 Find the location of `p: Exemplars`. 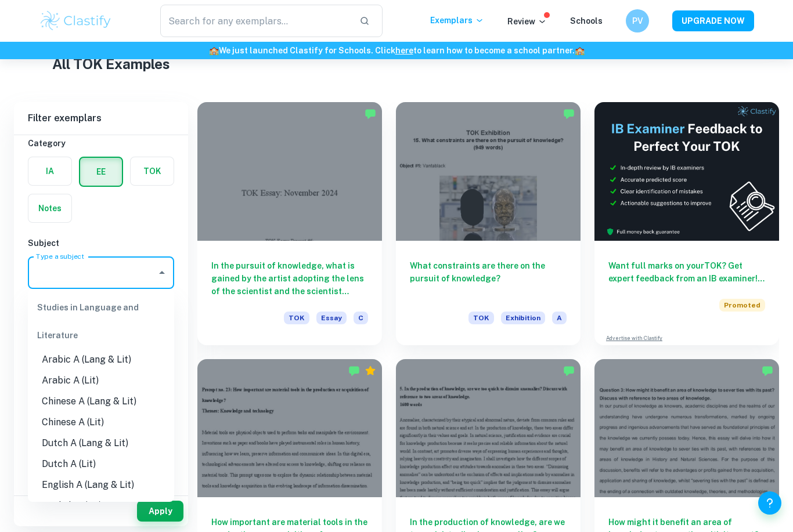

p: Exemplars is located at coordinates (457, 20).